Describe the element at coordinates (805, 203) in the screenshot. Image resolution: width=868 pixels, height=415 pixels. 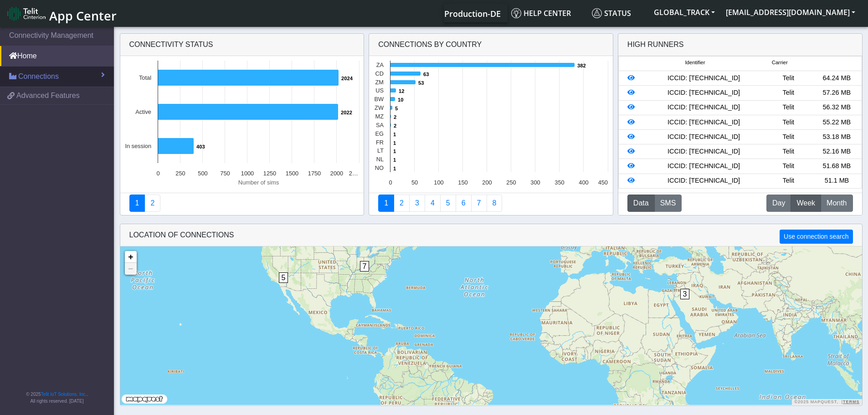
I see `button: Week` at that location.